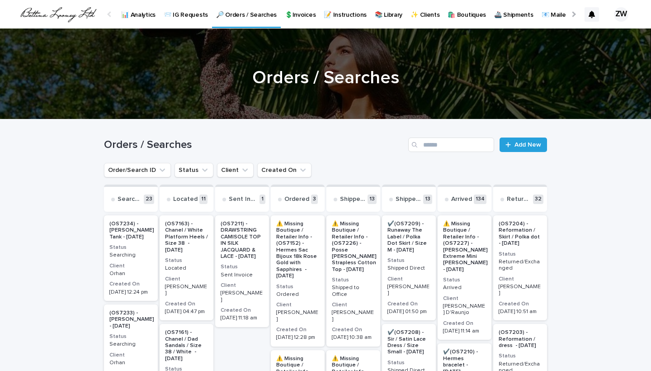 Image resolution: width=651 pixels, height=371 pixels. What do you see at coordinates (451, 145) in the screenshot?
I see `div: Search` at bounding box center [451, 145].